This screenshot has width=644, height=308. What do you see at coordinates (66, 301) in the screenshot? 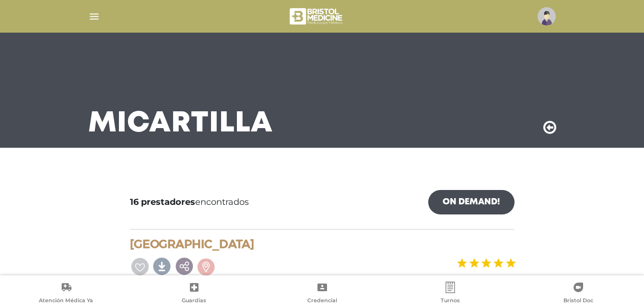
I see `span: Atención Médica Ya` at bounding box center [66, 301].